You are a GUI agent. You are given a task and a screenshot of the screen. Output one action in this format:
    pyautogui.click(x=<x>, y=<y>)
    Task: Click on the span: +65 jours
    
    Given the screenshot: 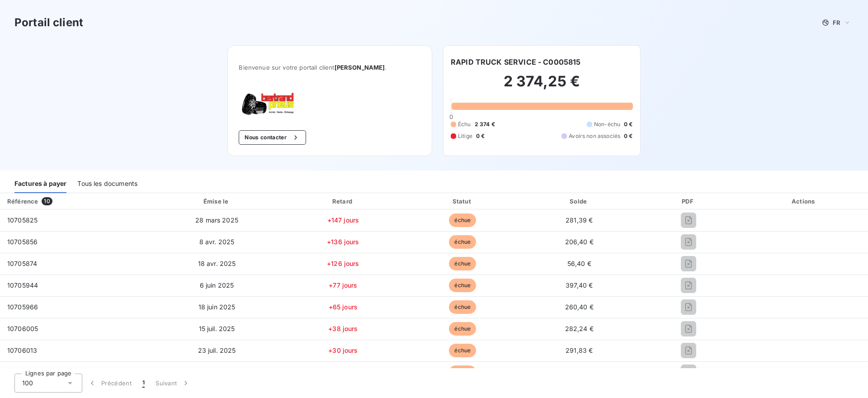 What is the action you would take?
    pyautogui.click(x=343, y=306)
    